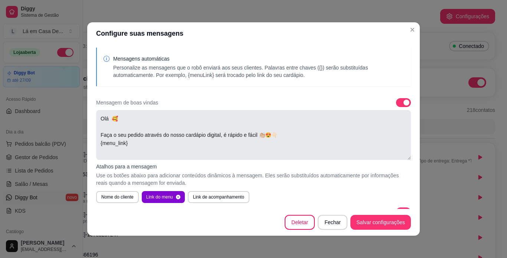  I want to click on p: Use os botões abaixo para adicionar conteúdos dinâmicos à mensagem. Eles serão substituídos autom..., so click(254, 179).